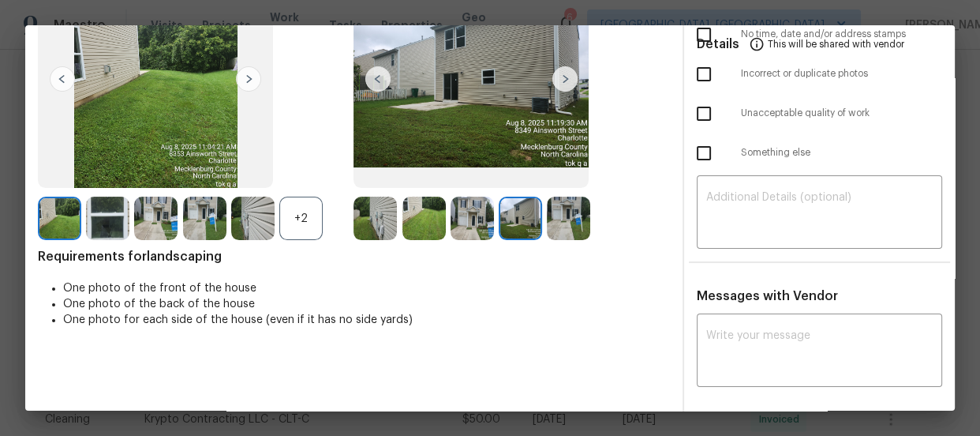 Image resolution: width=980 pixels, height=436 pixels. Describe the element at coordinates (300, 218) in the screenshot. I see `div: +2` at that location.